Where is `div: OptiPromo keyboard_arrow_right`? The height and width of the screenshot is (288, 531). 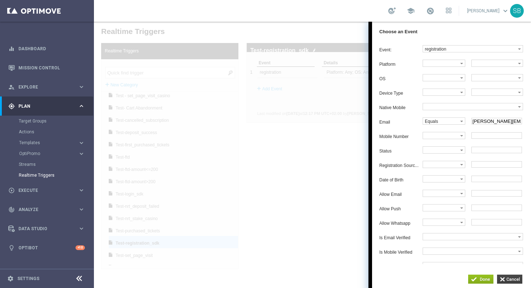 div: OptiPromo keyboard_arrow_right is located at coordinates (52, 153).